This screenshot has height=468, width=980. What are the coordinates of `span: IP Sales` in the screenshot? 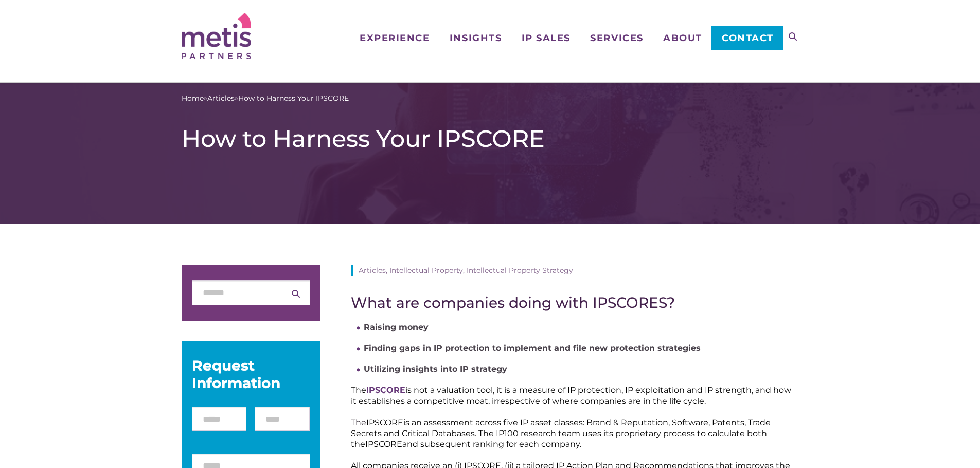 It's located at (546, 38).